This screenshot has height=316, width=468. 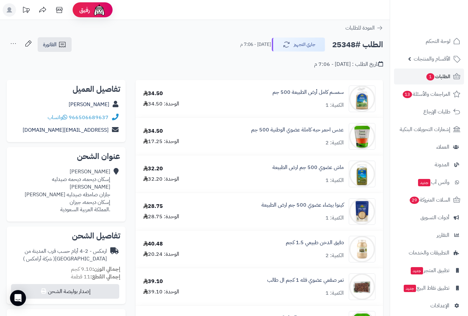 What do you see at coordinates (298, 45) in the screenshot?
I see `button: جاري التجهيز` at bounding box center [298, 45].